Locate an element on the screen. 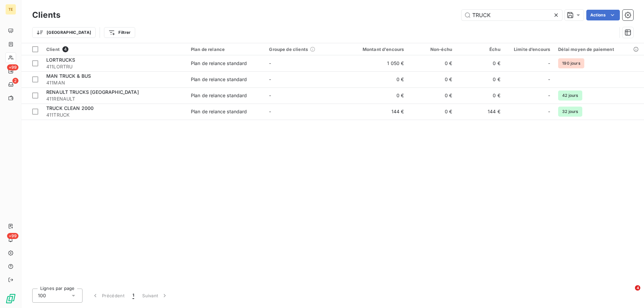 The width and height of the screenshot is (644, 308). button: Filtrer is located at coordinates (119, 32).